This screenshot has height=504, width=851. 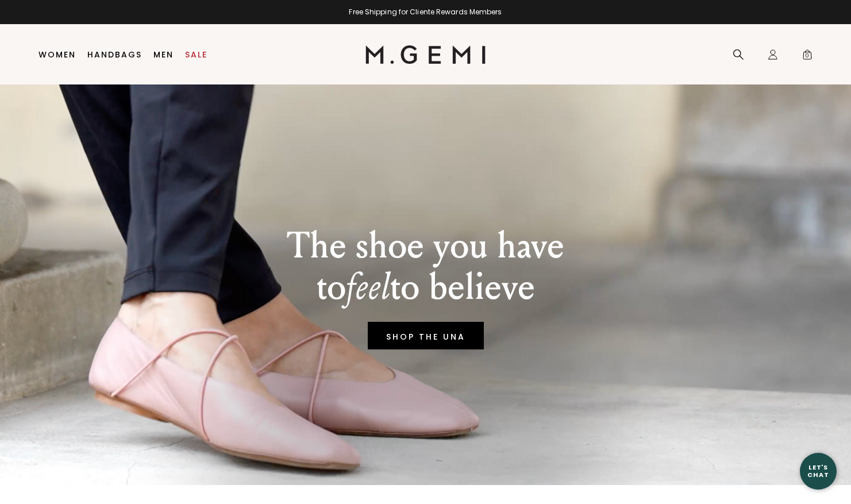 What do you see at coordinates (368, 287) in the screenshot?
I see `em: feel` at bounding box center [368, 287].